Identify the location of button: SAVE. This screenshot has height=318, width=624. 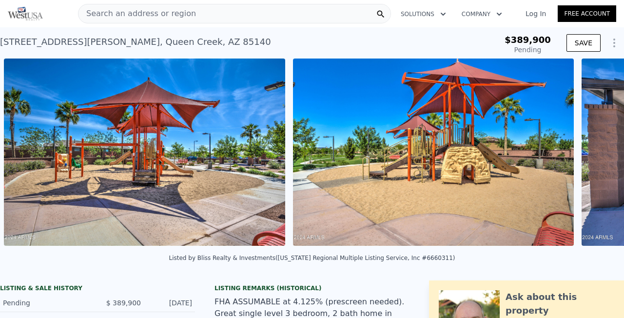
(583, 43).